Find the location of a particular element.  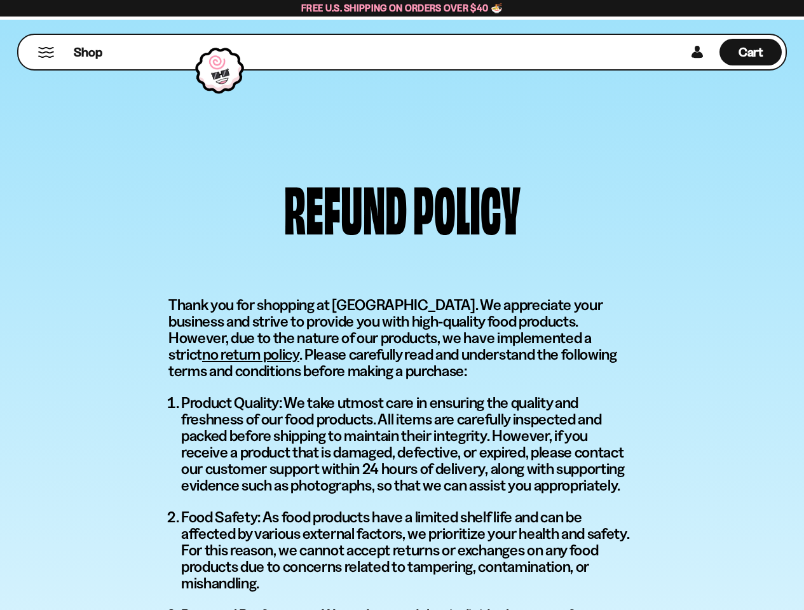

div: Cart is located at coordinates (751, 52).